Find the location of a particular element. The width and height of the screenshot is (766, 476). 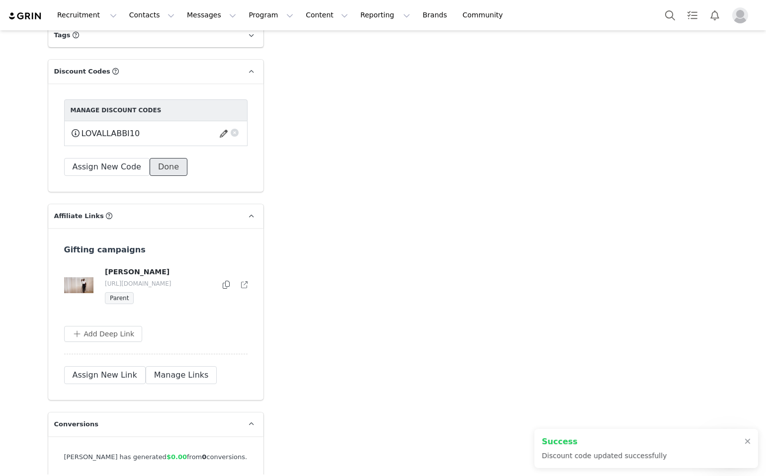

button: Contacts is located at coordinates (152, 15).